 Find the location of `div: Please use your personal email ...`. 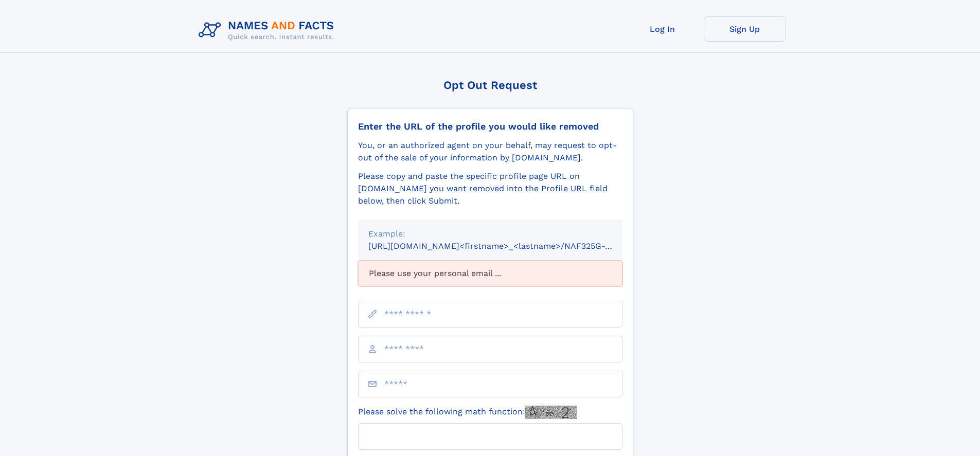

div: Please use your personal email ... is located at coordinates (490, 274).